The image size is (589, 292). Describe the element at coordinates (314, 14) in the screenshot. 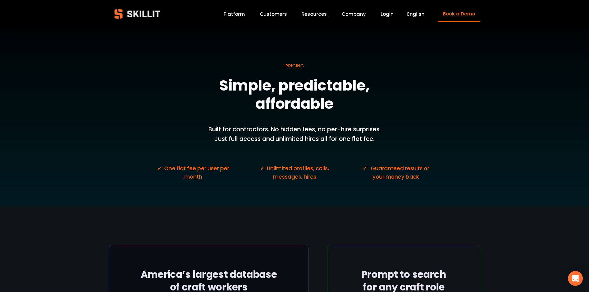

I see `a: folder dropdown` at that location.